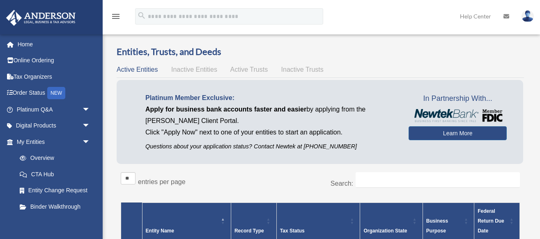 This screenshot has width=540, height=239. I want to click on img: Anderson Advisors Platinum Portal, so click(41, 18).